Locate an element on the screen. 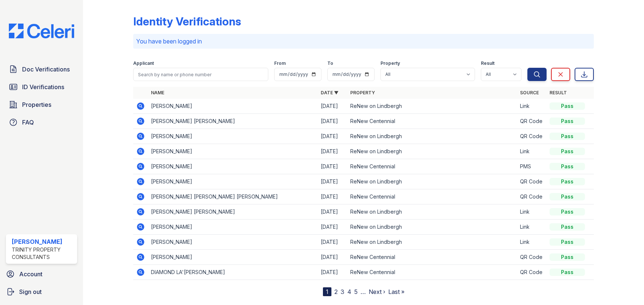 The height and width of the screenshot is (305, 644). a: Next › is located at coordinates (376, 292).